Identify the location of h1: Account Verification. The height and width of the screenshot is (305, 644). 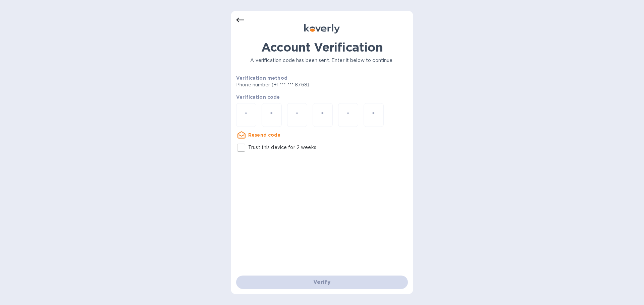
(322, 47).